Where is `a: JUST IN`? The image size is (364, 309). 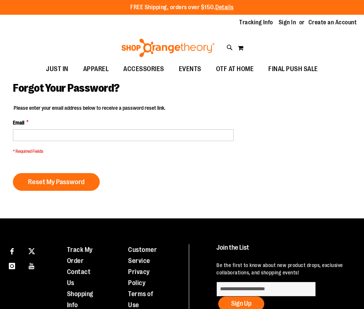 a: JUST IN is located at coordinates (57, 69).